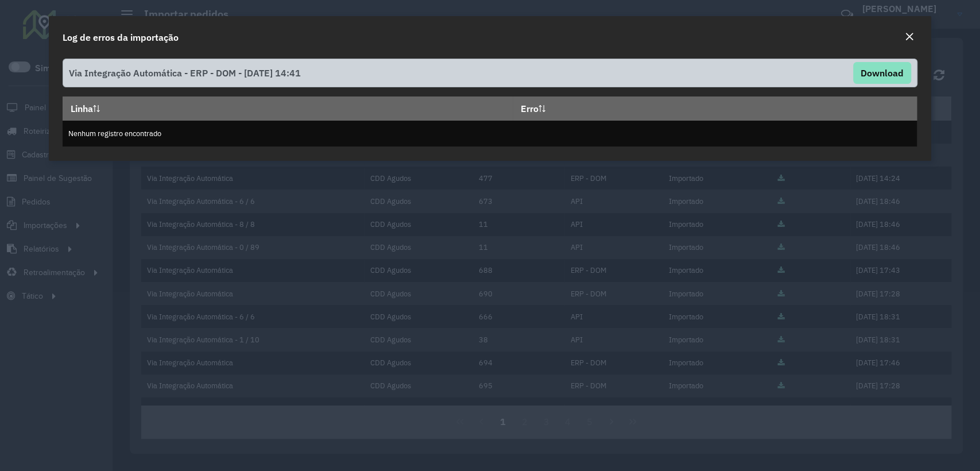  Describe the element at coordinates (288, 109) in the screenshot. I see `th: Linha` at that location.